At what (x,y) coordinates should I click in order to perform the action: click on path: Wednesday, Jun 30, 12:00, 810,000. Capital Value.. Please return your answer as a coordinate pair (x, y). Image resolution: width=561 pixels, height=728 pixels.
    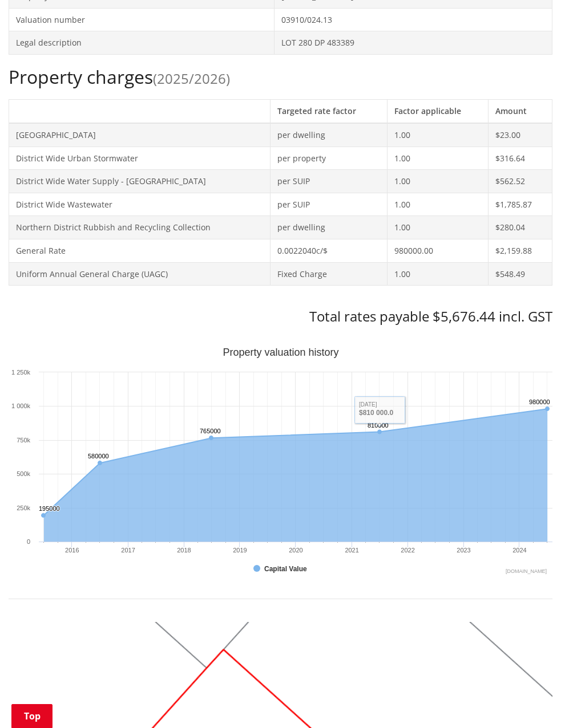
    Looking at the image, I should click on (379, 432).